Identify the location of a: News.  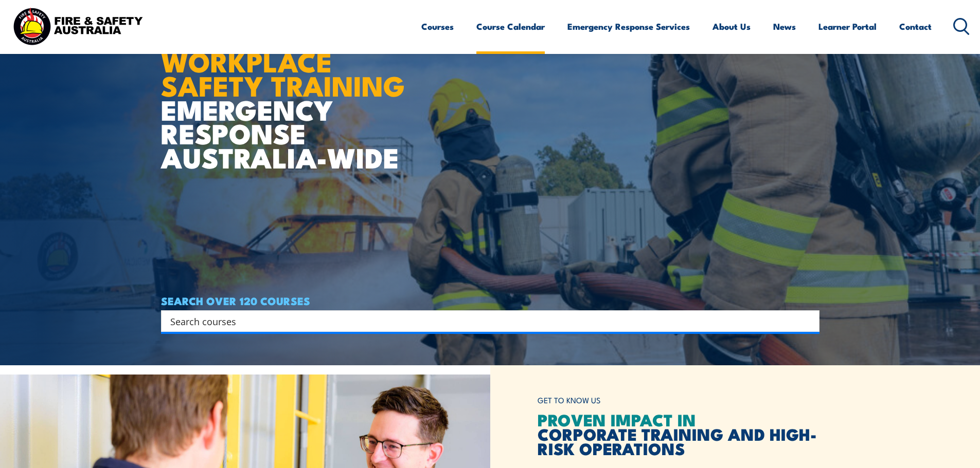
(784, 26).